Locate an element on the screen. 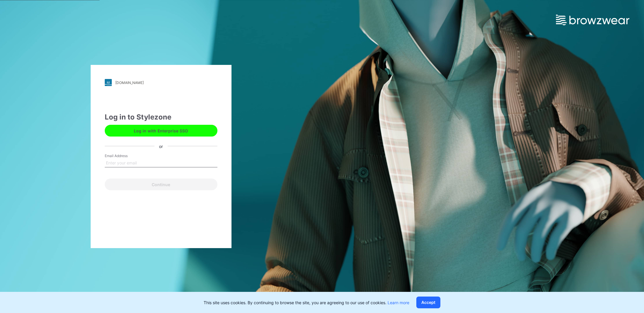 The image size is (644, 313). label: Email Address is located at coordinates (125, 155).